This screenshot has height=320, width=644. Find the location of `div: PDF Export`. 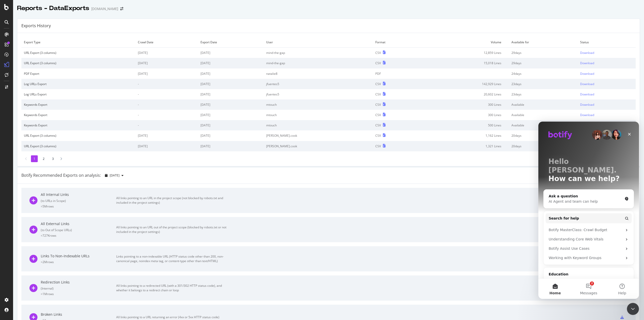

div: PDF Export is located at coordinates (78, 73).